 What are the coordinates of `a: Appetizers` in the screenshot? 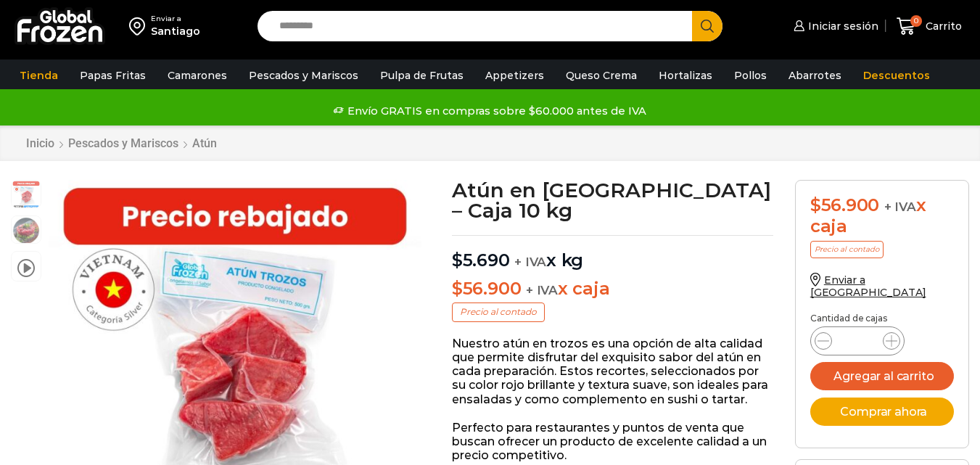 It's located at (514, 75).